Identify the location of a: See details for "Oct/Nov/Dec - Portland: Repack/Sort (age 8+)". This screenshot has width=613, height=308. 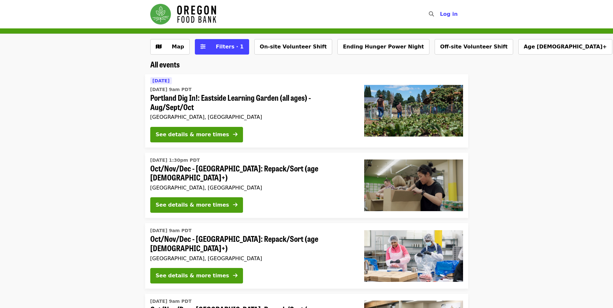
(307, 186).